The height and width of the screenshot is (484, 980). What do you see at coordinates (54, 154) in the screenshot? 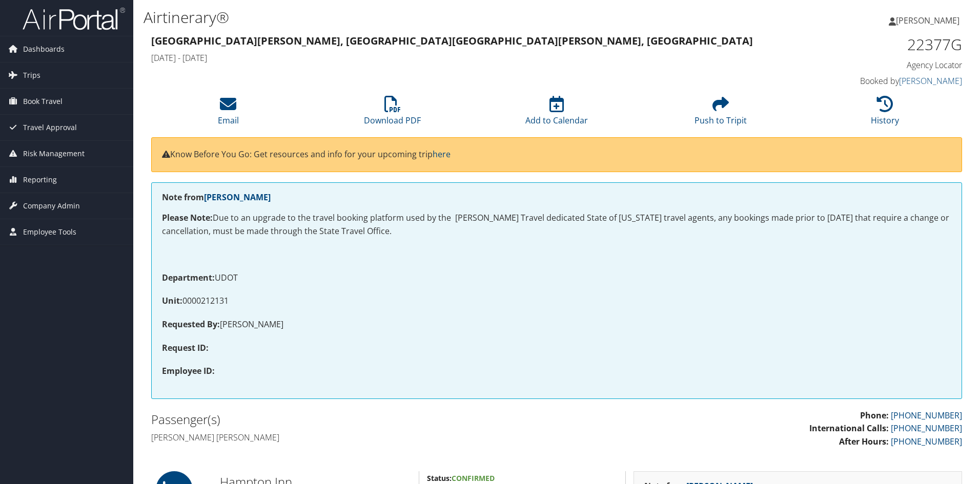
I see `span: Risk Management` at bounding box center [54, 154].